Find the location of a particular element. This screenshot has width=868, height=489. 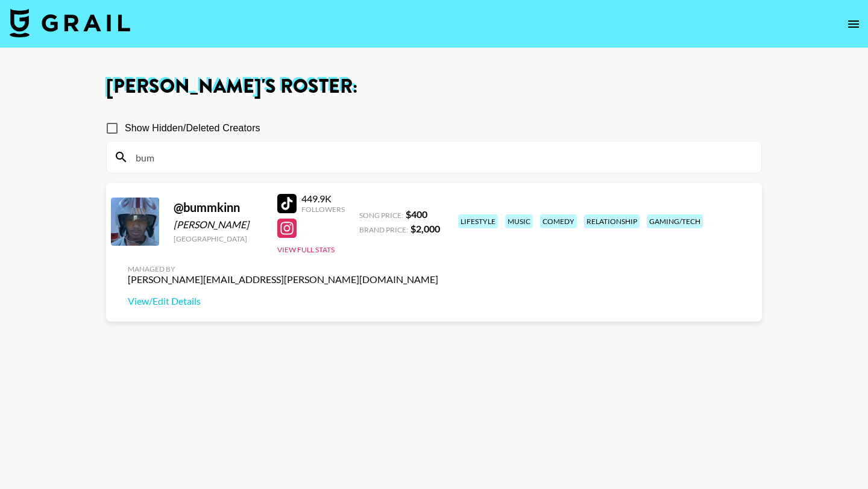

span: Show Hidden/Deleted Creators is located at coordinates (192, 129).